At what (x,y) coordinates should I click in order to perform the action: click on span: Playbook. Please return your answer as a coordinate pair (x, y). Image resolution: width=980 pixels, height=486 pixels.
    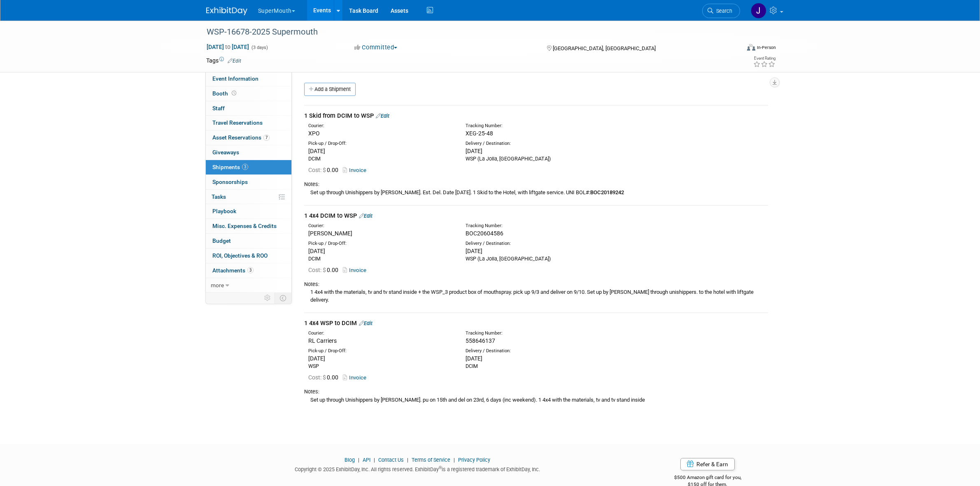
    Looking at the image, I should click on (224, 212).